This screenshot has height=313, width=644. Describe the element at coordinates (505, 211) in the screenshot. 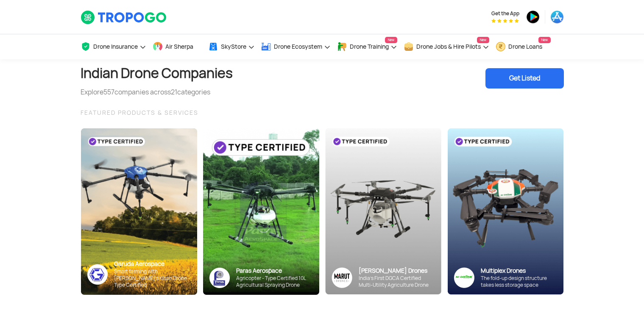

I see `img: bg_multiplex_sky.png` at that location.